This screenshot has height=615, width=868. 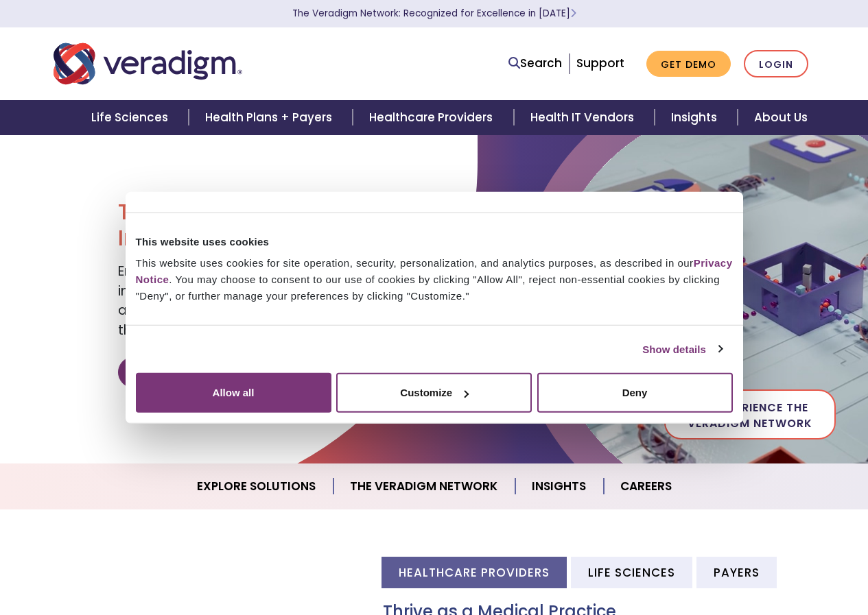 I want to click on a: Life Sciences, so click(x=132, y=117).